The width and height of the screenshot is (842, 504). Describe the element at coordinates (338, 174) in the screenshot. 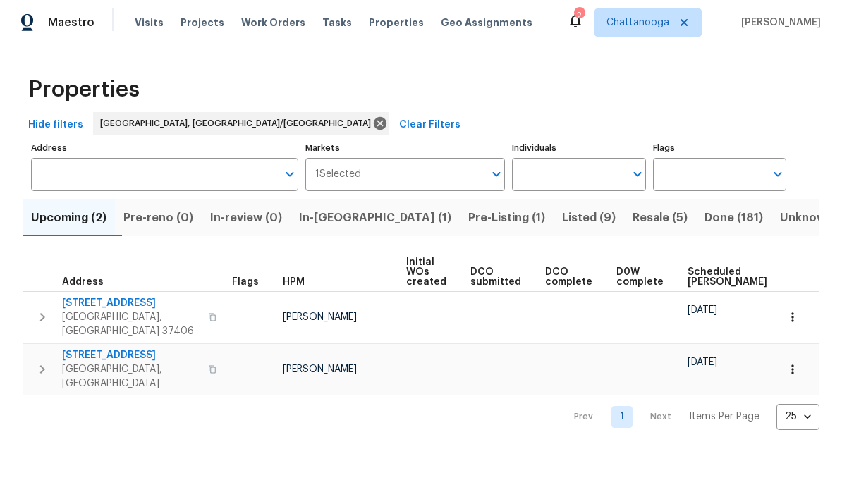

I see `span: 1 Selected` at that location.